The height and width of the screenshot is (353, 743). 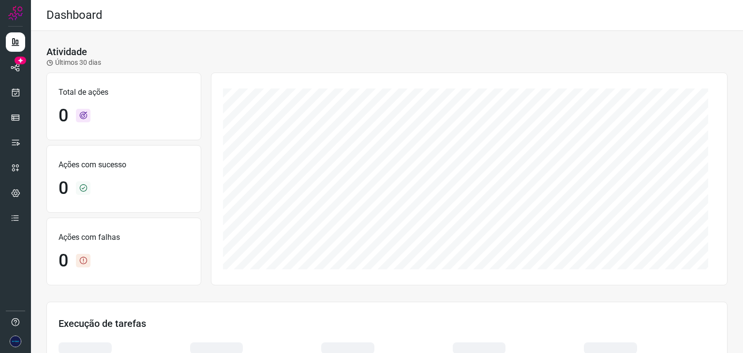 What do you see at coordinates (74, 15) in the screenshot?
I see `h2: Dashboard` at bounding box center [74, 15].